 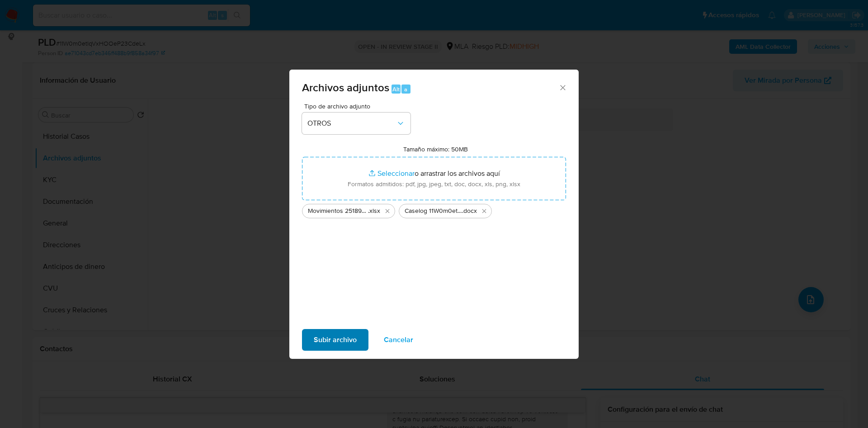 I want to click on span: .docx, so click(x=470, y=211).